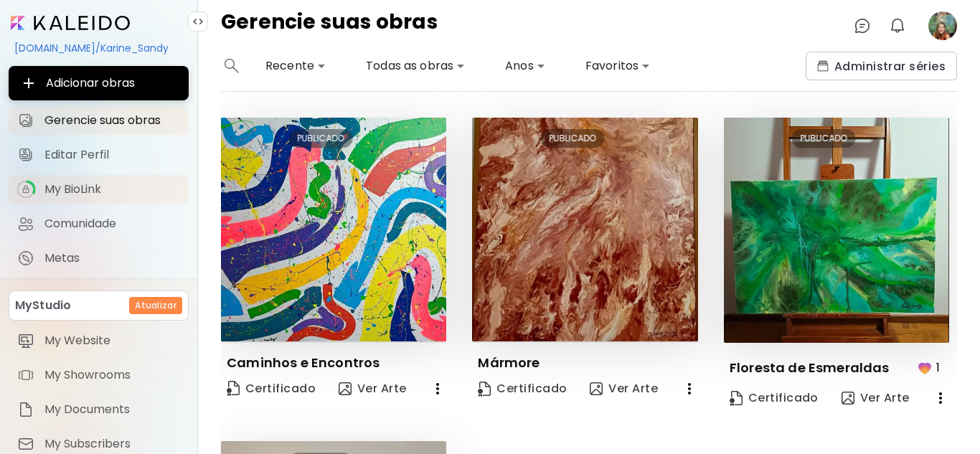  Describe the element at coordinates (232, 66) in the screenshot. I see `button: search` at that location.